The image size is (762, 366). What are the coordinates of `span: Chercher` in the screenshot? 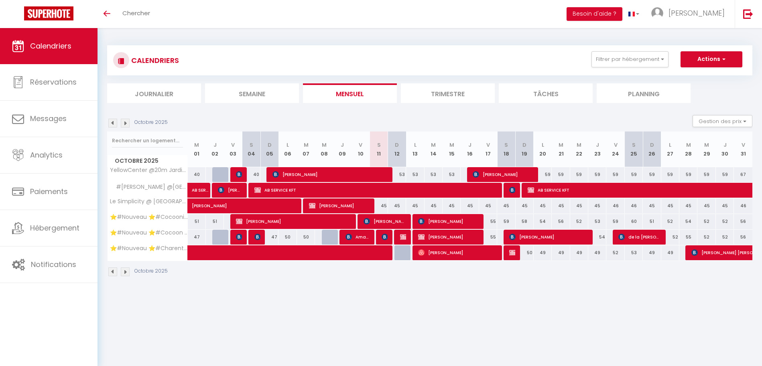 It's located at (136, 13).